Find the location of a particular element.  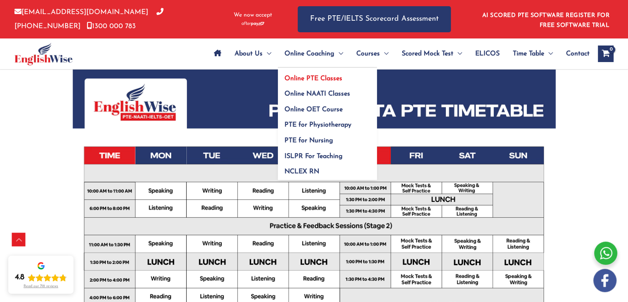

a: ELICOS is located at coordinates (487, 54).